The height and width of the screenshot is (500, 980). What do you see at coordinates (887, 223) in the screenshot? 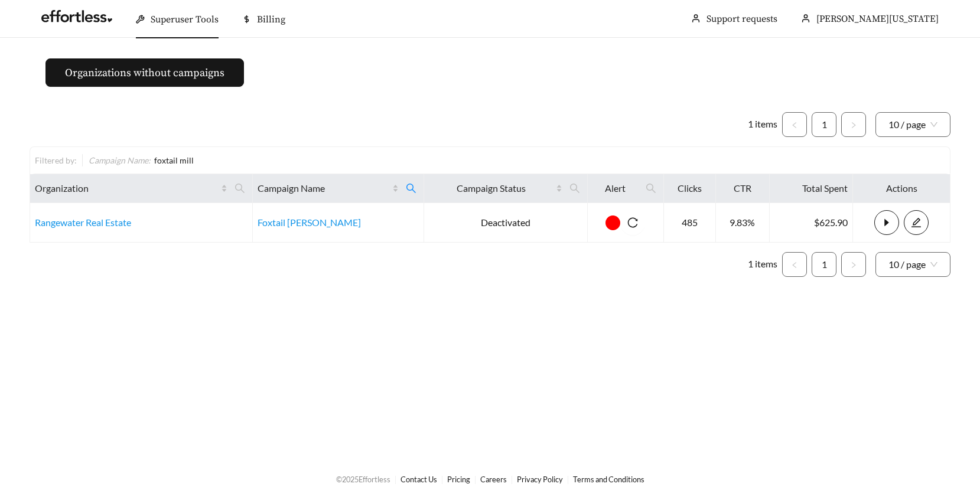
I see `span: caret-right` at bounding box center [887, 223].